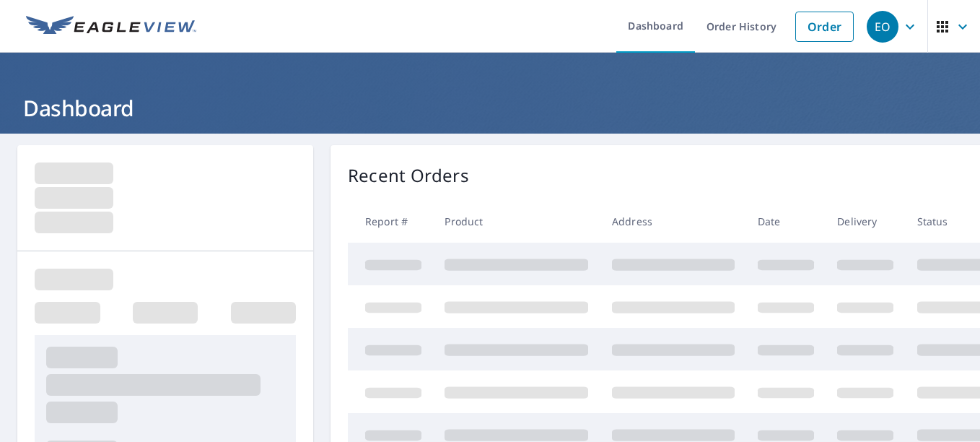 This screenshot has width=980, height=442. I want to click on h1: Dashboard, so click(490, 108).